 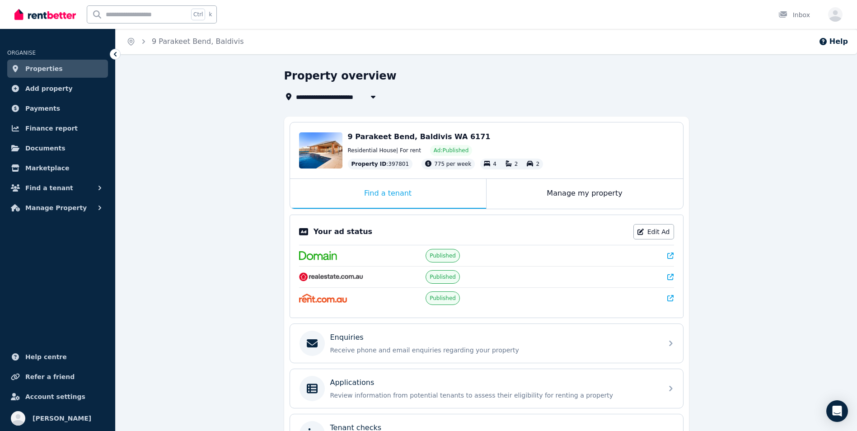 What do you see at coordinates (50, 377) in the screenshot?
I see `span: Refer a friend` at bounding box center [50, 377].